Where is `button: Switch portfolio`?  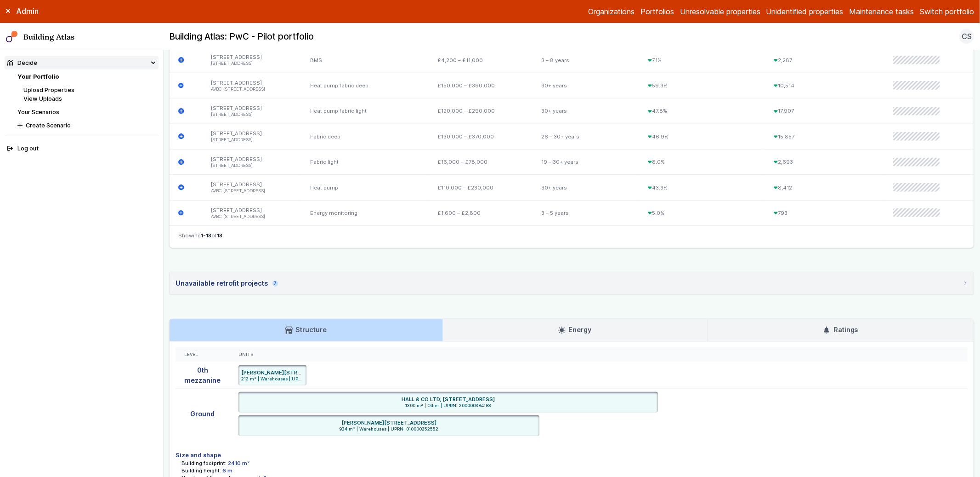 button: Switch portfolio is located at coordinates (947, 11).